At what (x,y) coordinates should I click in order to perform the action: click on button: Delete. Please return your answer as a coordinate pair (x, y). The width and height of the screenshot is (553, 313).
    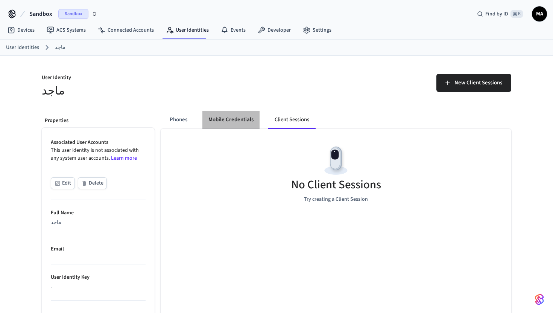
    Looking at the image, I should click on (92, 183).